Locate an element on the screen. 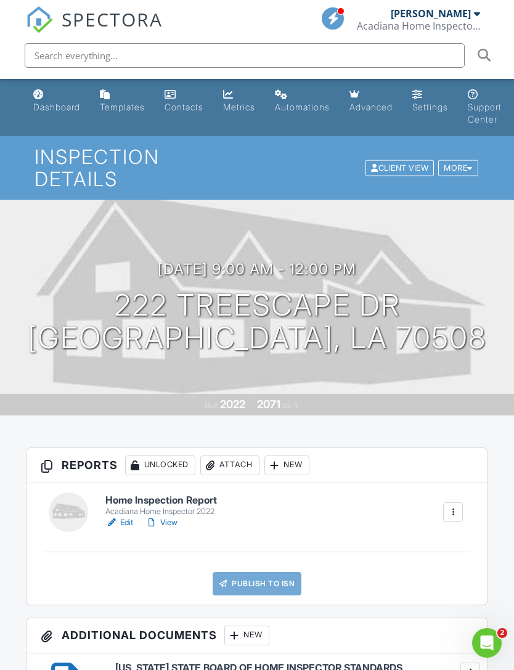  span: SPECTORA is located at coordinates (112, 19).